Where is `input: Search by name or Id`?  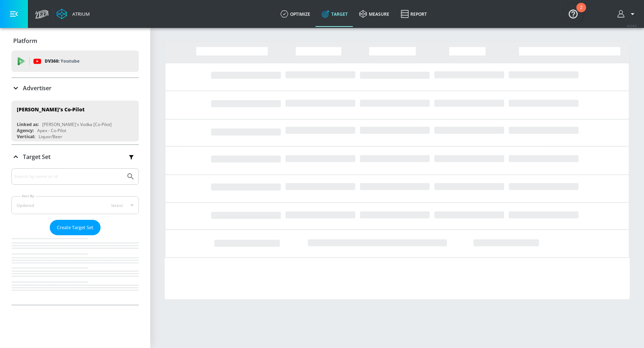
input: Search by name or Id is located at coordinates (68, 177).